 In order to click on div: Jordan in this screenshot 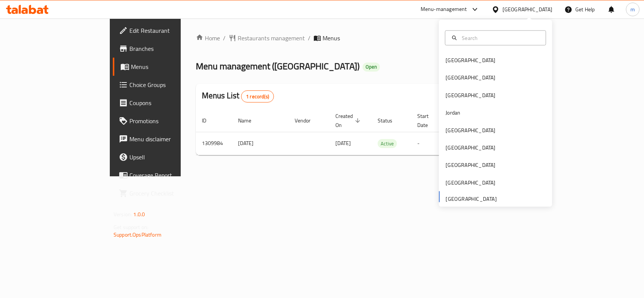, I will do `click(453, 113)`.